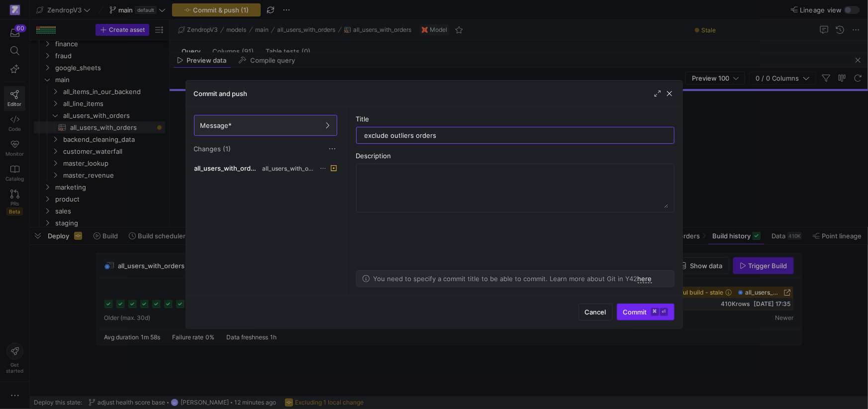 Image resolution: width=868 pixels, height=409 pixels. What do you see at coordinates (221, 93) in the screenshot?
I see `h3: Commit and push` at bounding box center [221, 93].